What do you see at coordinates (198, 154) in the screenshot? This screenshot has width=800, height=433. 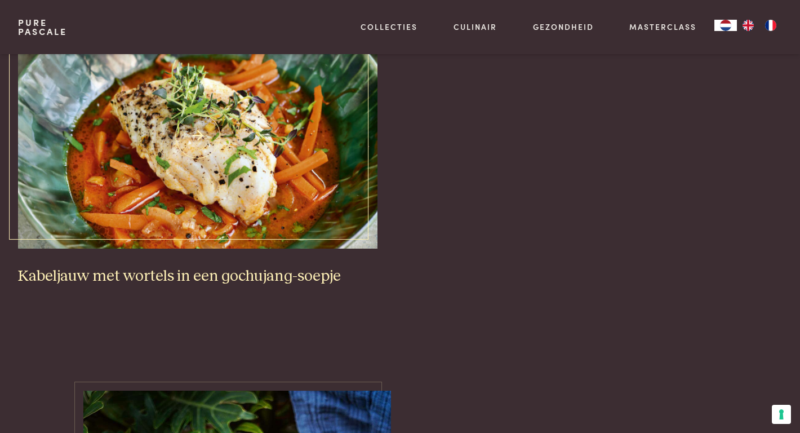 I see `a: Kabeljauw met wortels in een gochujang-soepje Kabeljauw met wortels in een gochujang-soepje` at bounding box center [198, 154].